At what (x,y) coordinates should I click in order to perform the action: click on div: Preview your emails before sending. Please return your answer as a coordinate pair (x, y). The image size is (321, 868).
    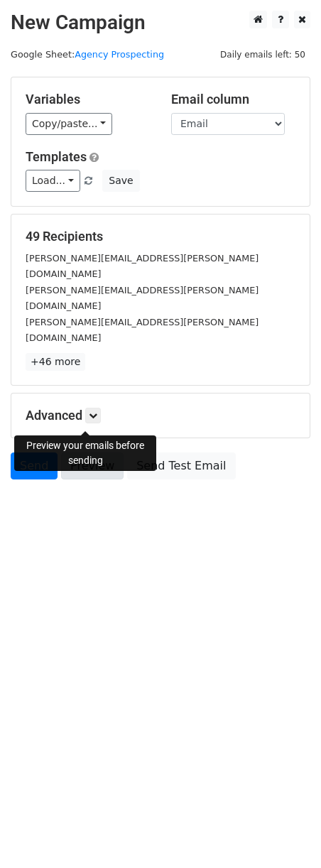
    Looking at the image, I should click on (85, 453).